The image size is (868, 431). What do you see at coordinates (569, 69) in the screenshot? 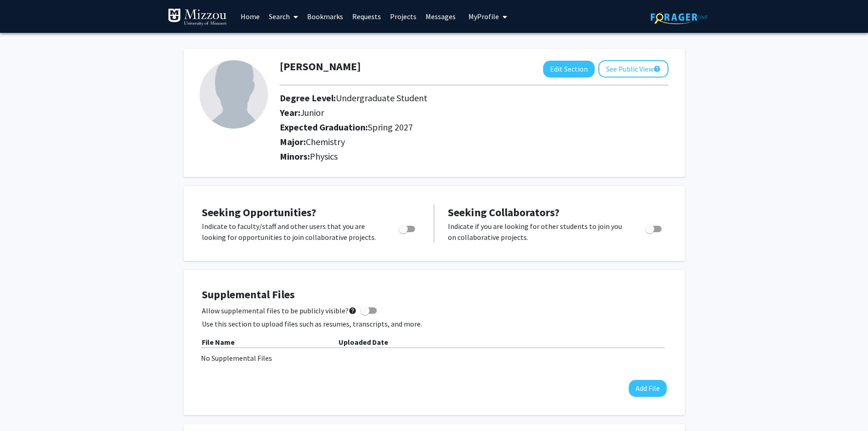
I see `button: Edit Section` at bounding box center [569, 69].